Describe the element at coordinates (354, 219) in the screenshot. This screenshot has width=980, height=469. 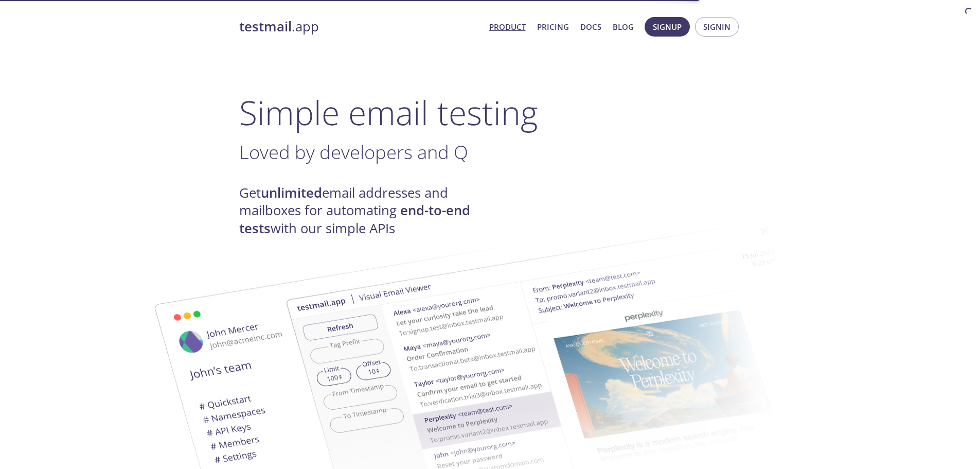
I see `strong: end-to-end tests` at that location.